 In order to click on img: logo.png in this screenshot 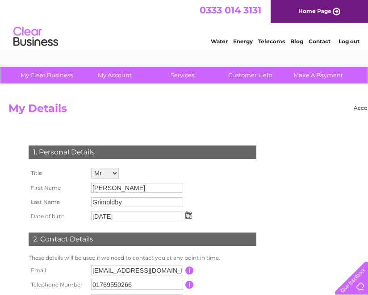, I will do `click(36, 37)`.